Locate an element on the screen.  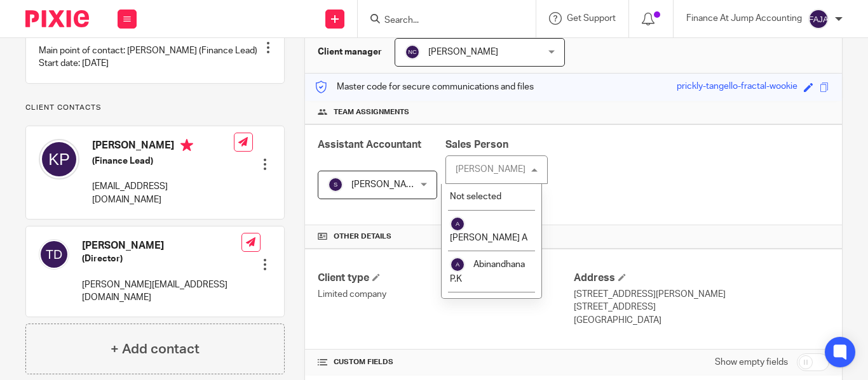
p: Client contacts is located at coordinates (155, 108).